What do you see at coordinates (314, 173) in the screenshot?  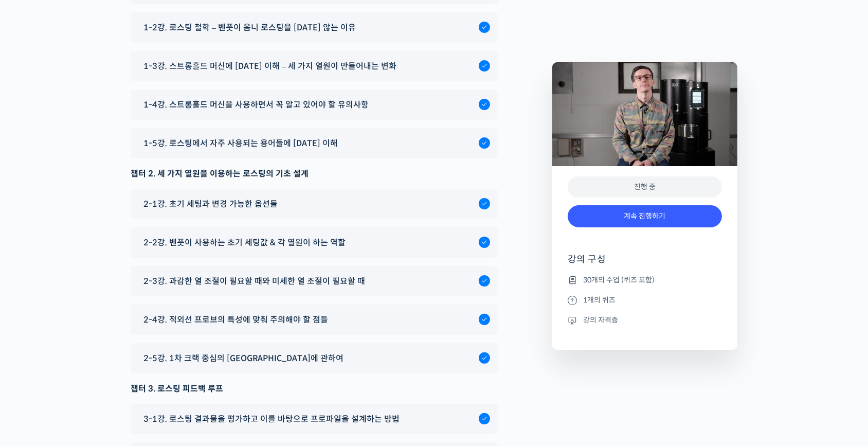 I see `div: 챕터 2. 세 가지 열원을 이용하는 로스팅의 기초 설계` at bounding box center [314, 173].